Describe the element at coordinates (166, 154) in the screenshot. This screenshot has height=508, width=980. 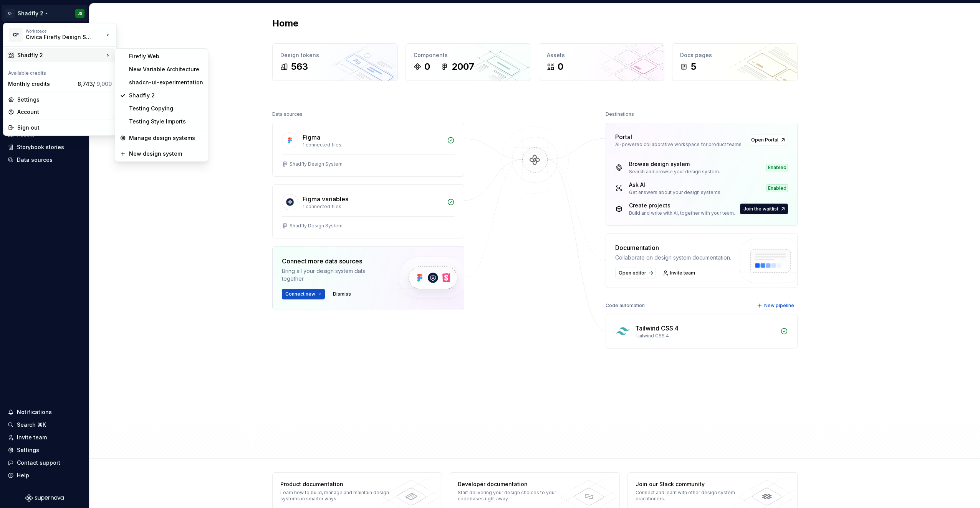
I see `div: New design system` at that location.